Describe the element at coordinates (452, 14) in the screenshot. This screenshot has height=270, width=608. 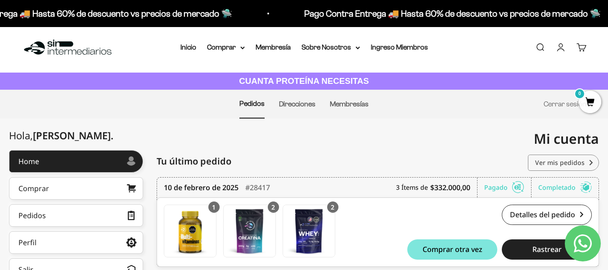
I see `p: Pago Contra Entrega 🚚 Hasta 60% de descuento vs precios de mercado 🛸` at that location.